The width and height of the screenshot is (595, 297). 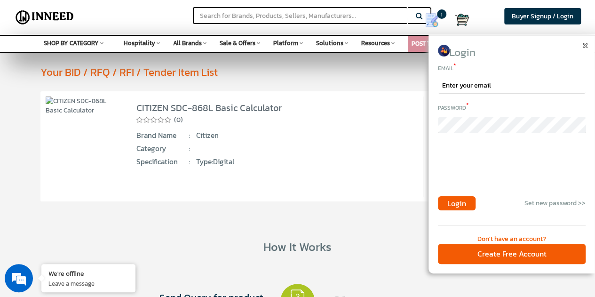 I want to click on span: SHOP BY CATEGORY, so click(x=71, y=43).